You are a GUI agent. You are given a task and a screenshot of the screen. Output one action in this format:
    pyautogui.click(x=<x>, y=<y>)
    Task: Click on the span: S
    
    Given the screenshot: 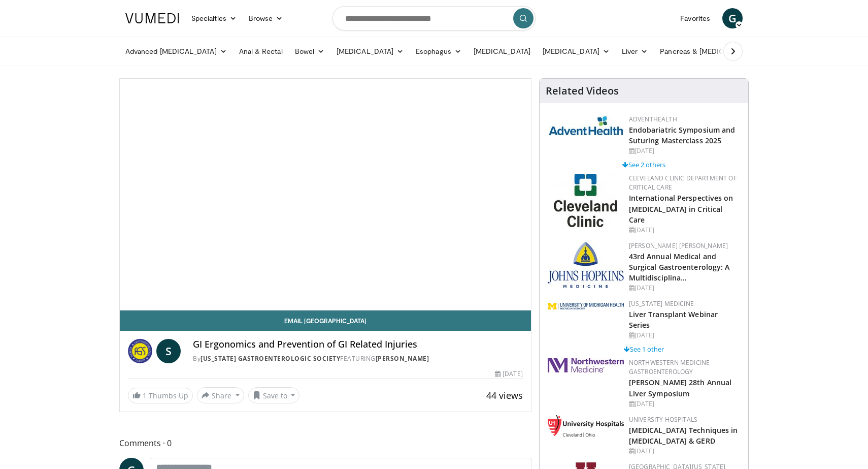 What is the action you would take?
    pyautogui.click(x=168, y=351)
    